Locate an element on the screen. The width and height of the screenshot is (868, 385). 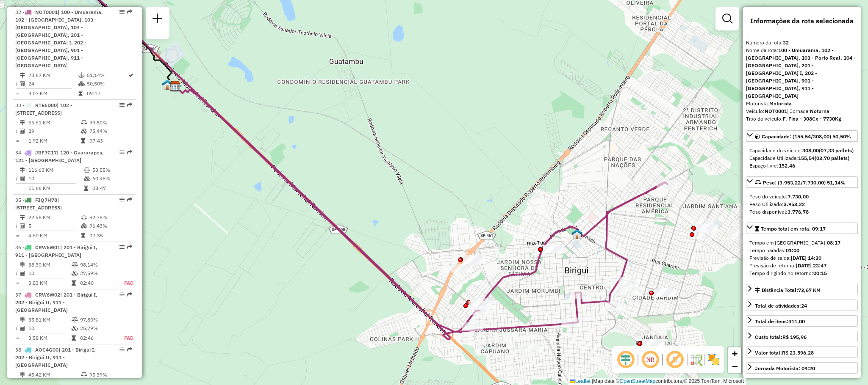
td: 4,60 KM is located at coordinates (55, 236).